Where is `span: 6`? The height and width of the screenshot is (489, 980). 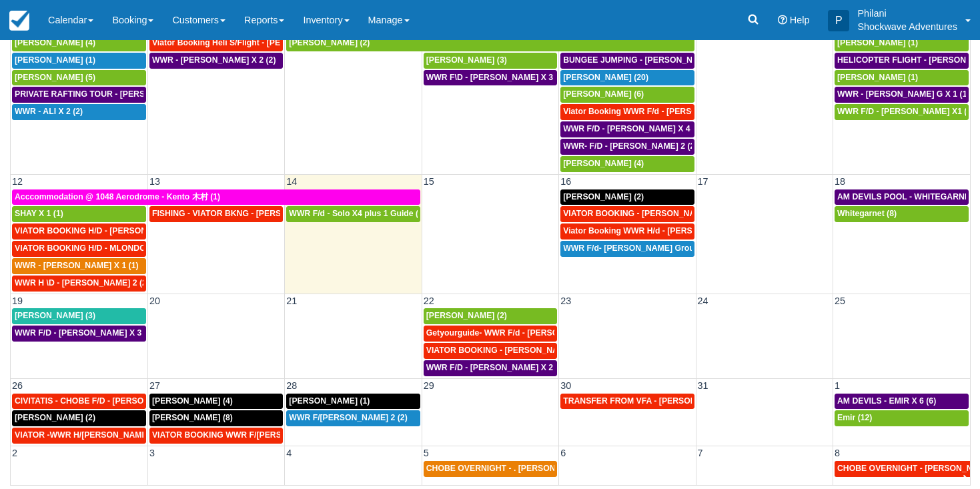
span: 6 is located at coordinates (563, 453).